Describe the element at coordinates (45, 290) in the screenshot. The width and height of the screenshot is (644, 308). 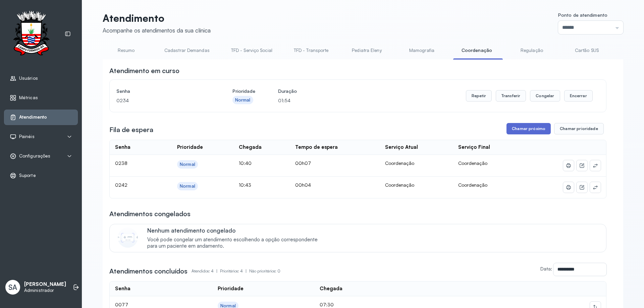
I see `p: Administrador` at that location.